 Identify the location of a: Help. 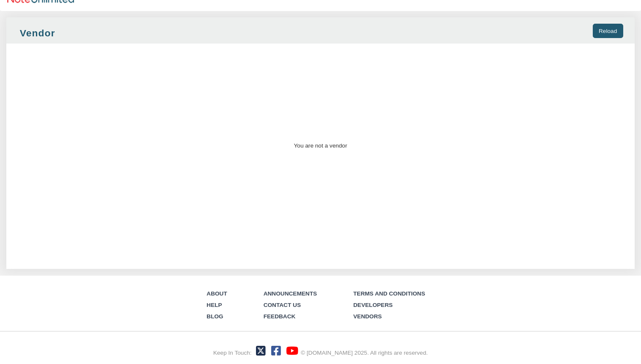
(214, 304).